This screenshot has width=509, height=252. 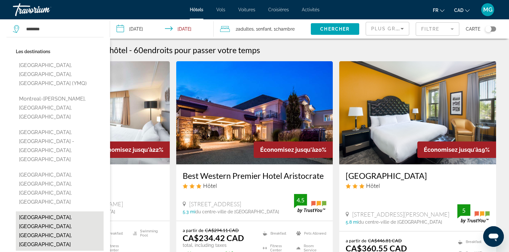 What do you see at coordinates (265, 29) in the screenshot?
I see `span: Enfant` at bounding box center [265, 29].